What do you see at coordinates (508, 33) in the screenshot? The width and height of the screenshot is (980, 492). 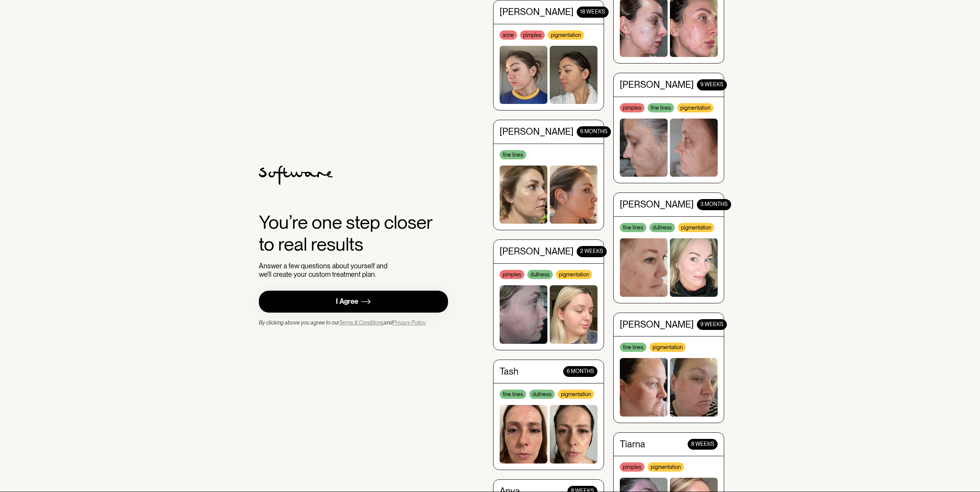 I see `div: acne` at bounding box center [508, 33].